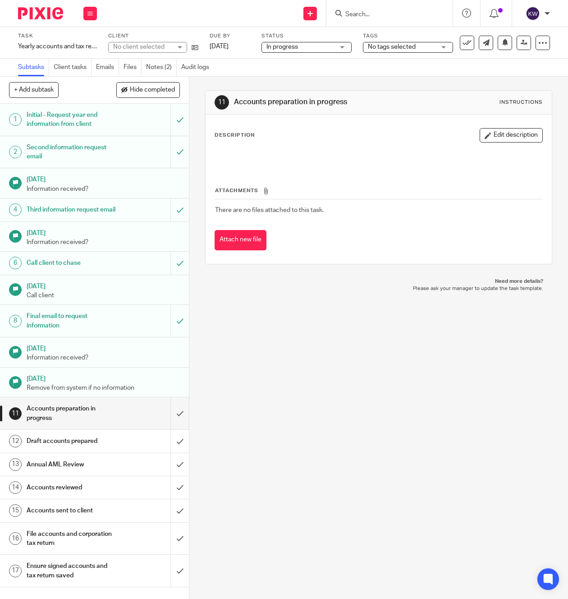 This screenshot has width=568, height=599. Describe the element at coordinates (379, 282) in the screenshot. I see `p: Need more details?` at that location.